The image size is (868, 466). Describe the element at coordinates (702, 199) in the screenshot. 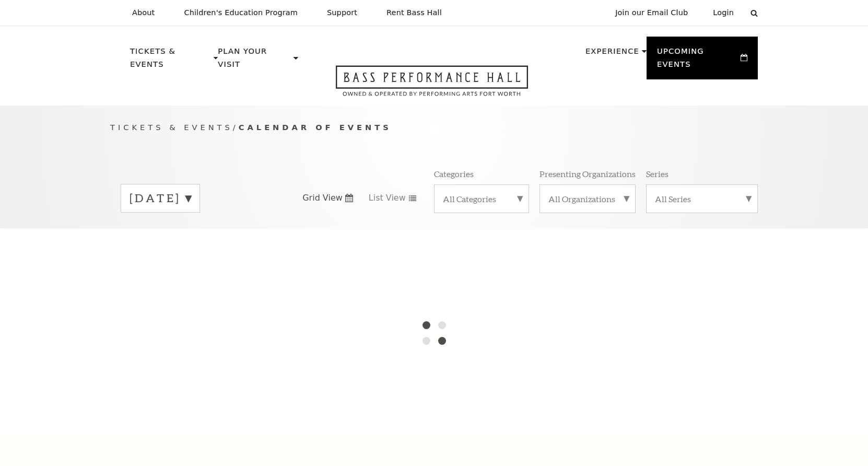

I see `label: All Series` at that location.